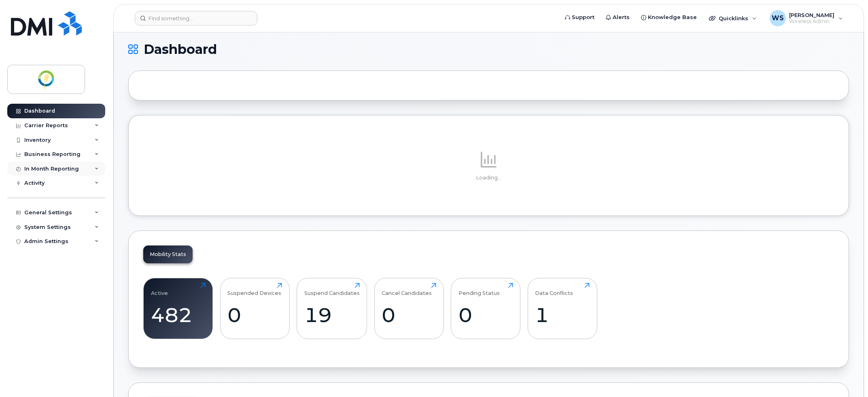 This screenshot has height=397, width=868. What do you see at coordinates (332, 289) in the screenshot?
I see `div: Suspend Candidates` at bounding box center [332, 289].